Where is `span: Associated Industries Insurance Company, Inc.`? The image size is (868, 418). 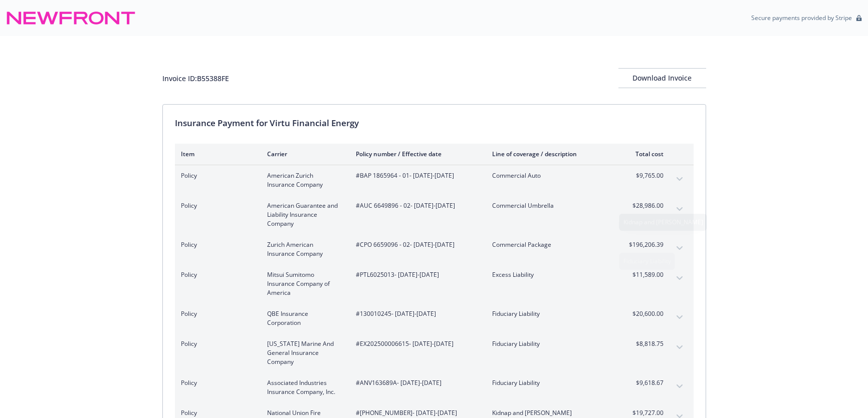
span: Associated Industries Insurance Company, Inc. is located at coordinates (303, 388).